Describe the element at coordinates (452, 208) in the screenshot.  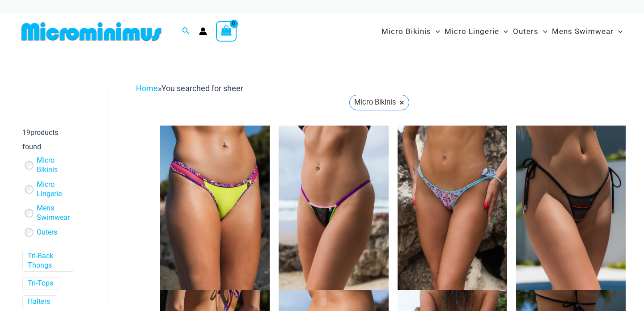
I see `img: Havana Club Fireworks 478 Thong 01` at that location.